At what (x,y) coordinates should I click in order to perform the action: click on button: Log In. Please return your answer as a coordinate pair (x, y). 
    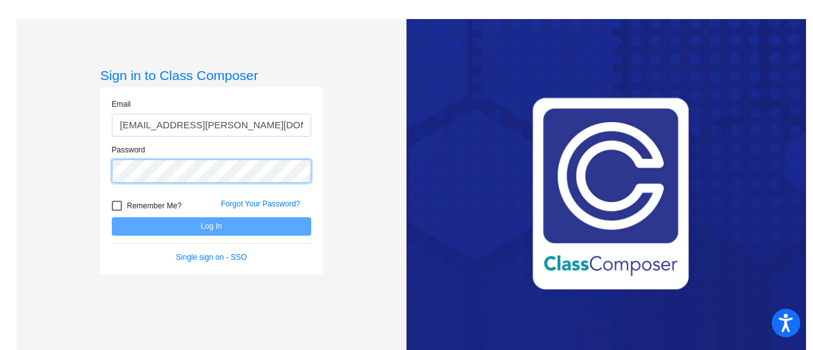
    Looking at the image, I should click on (212, 226).